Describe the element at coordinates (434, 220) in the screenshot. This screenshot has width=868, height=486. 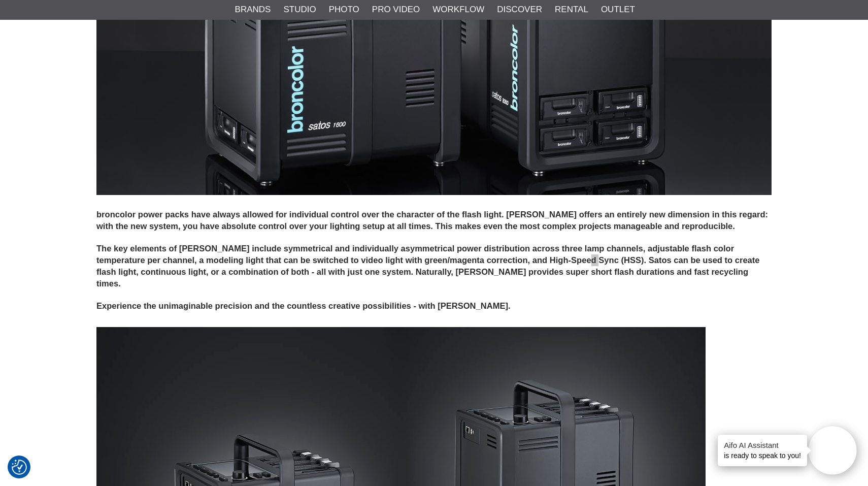
I see `h4: broncolor power packs have always allowed for individual control over the character of the flash ...` at that location.